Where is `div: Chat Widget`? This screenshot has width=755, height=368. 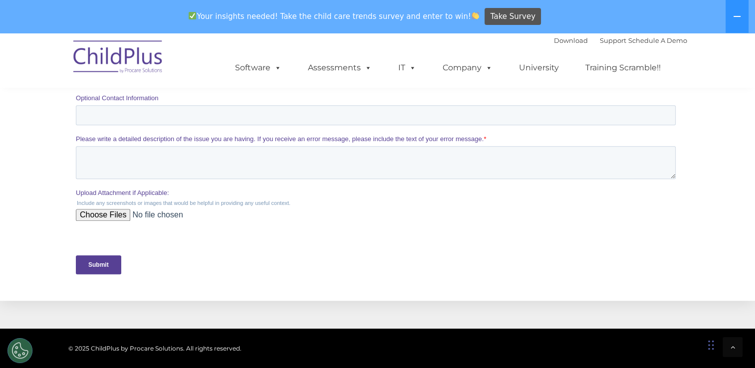 div: Chat Widget is located at coordinates (674, 315).